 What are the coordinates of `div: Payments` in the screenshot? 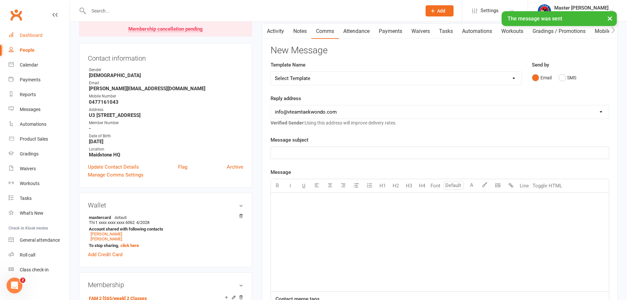 It's located at (30, 80).